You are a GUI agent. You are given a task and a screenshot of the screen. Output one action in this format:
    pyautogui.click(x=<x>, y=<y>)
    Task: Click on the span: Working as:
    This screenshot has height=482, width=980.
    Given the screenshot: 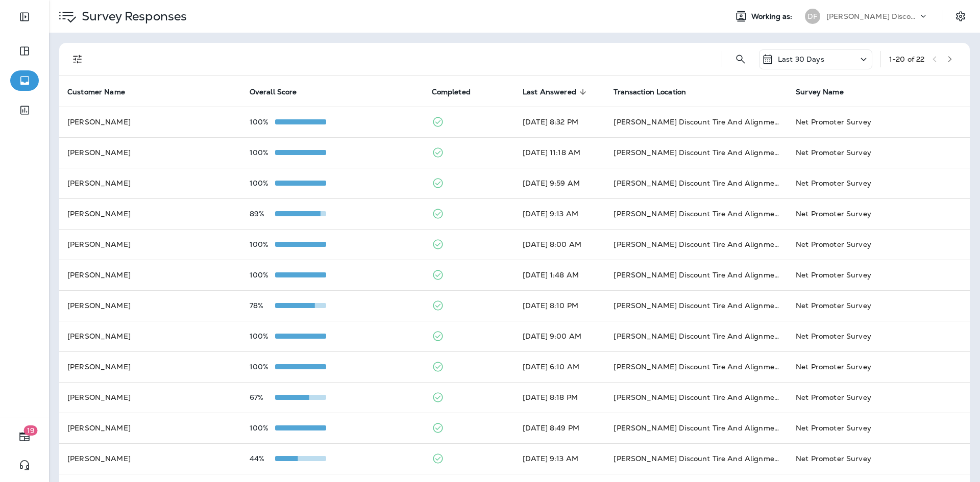 What is the action you would take?
    pyautogui.click(x=772, y=17)
    